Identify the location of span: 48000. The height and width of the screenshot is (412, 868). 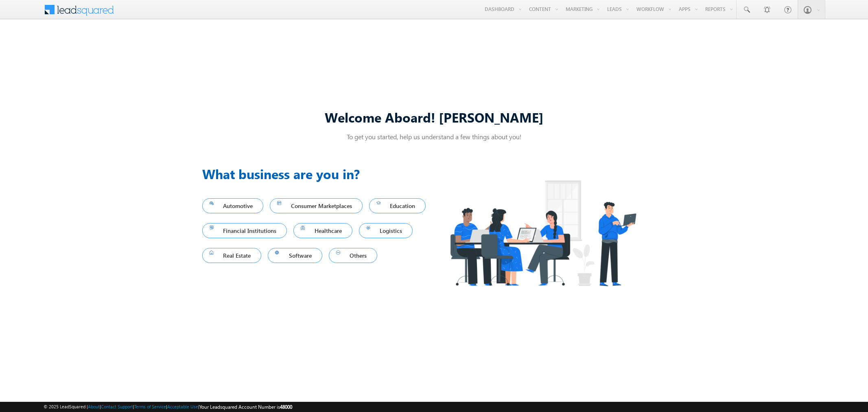
(286, 407).